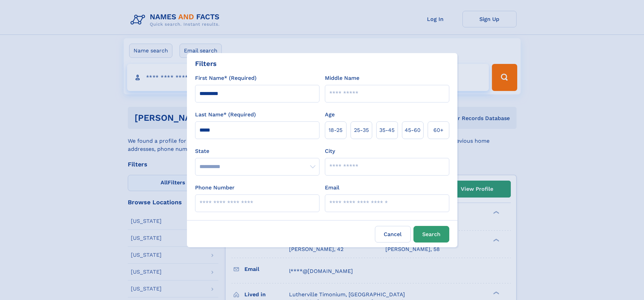  What do you see at coordinates (330, 115) in the screenshot?
I see `label: Age` at bounding box center [330, 115].